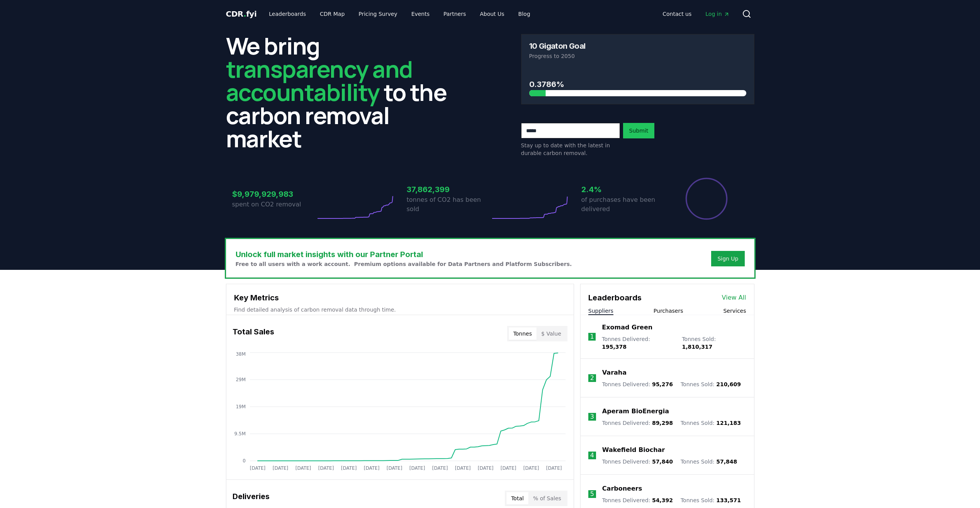 This screenshot has width=980, height=508. I want to click on span: 57,848, so click(726, 461).